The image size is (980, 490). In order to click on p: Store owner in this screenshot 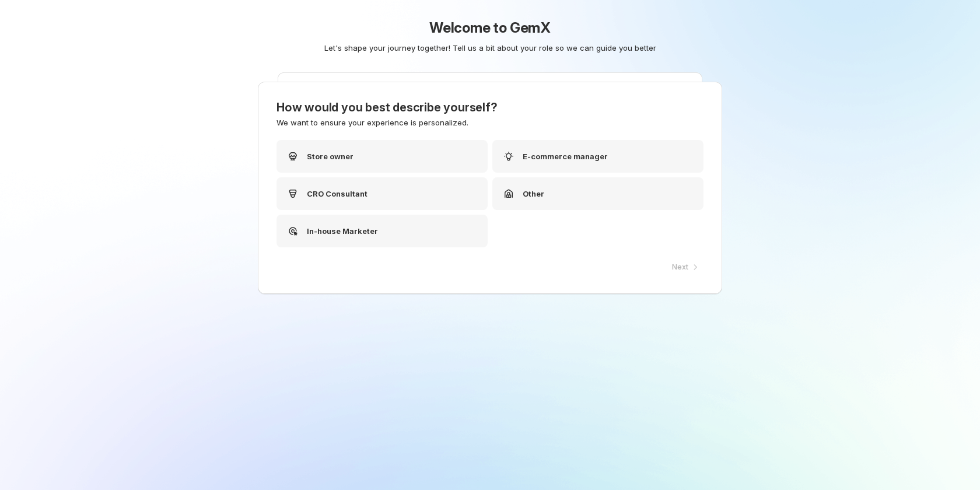, I will do `click(330, 156)`.